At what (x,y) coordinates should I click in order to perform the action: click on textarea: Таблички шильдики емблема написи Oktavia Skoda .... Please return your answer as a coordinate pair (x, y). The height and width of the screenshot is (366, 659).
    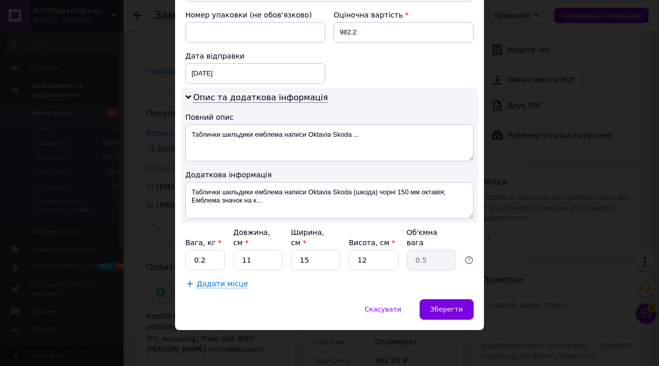
    Looking at the image, I should click on (329, 143).